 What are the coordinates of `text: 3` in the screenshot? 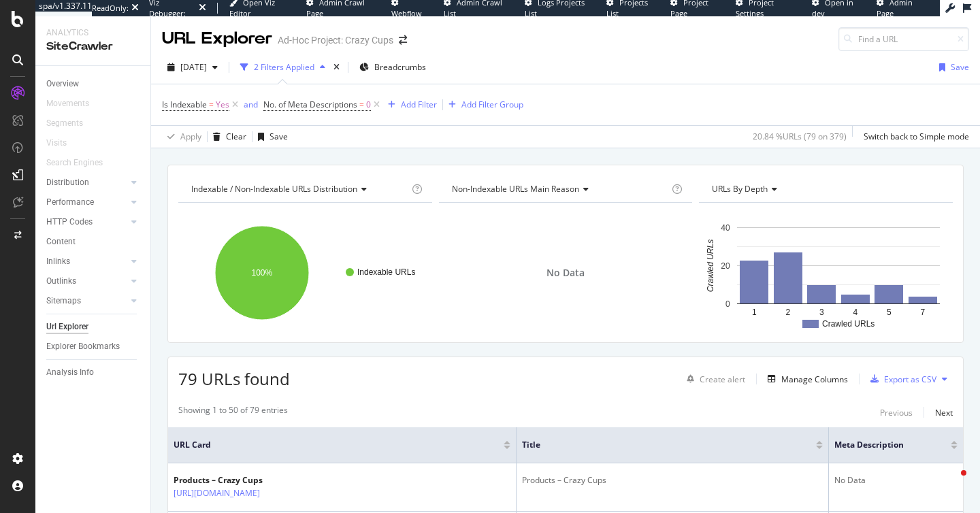 It's located at (822, 313).